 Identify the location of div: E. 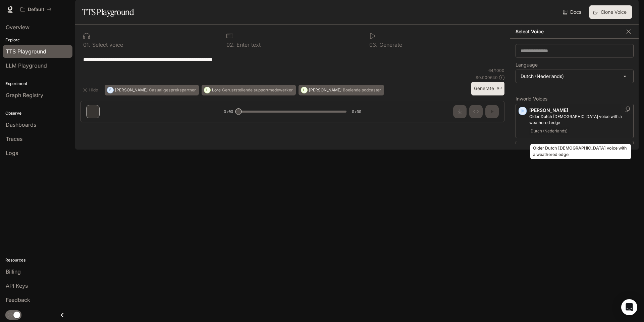
(110, 90).